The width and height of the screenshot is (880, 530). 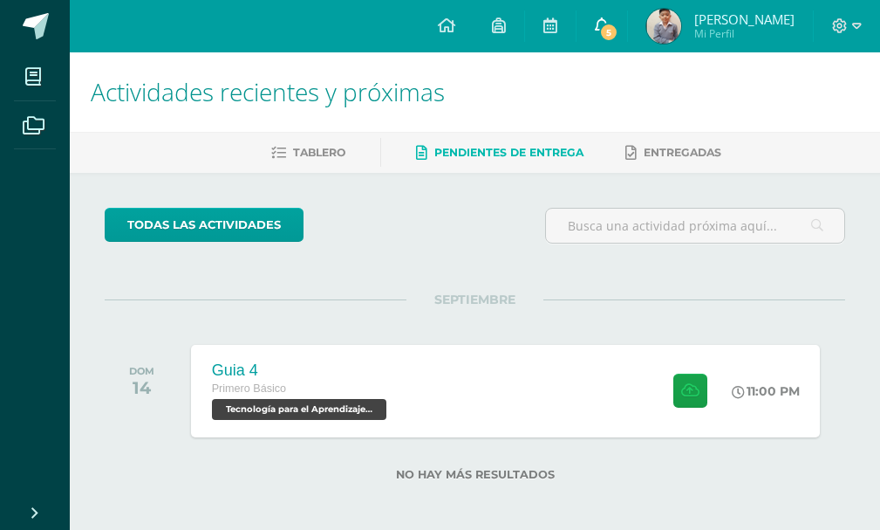 What do you see at coordinates (301, 370) in the screenshot?
I see `div: Guia 4` at bounding box center [301, 370].